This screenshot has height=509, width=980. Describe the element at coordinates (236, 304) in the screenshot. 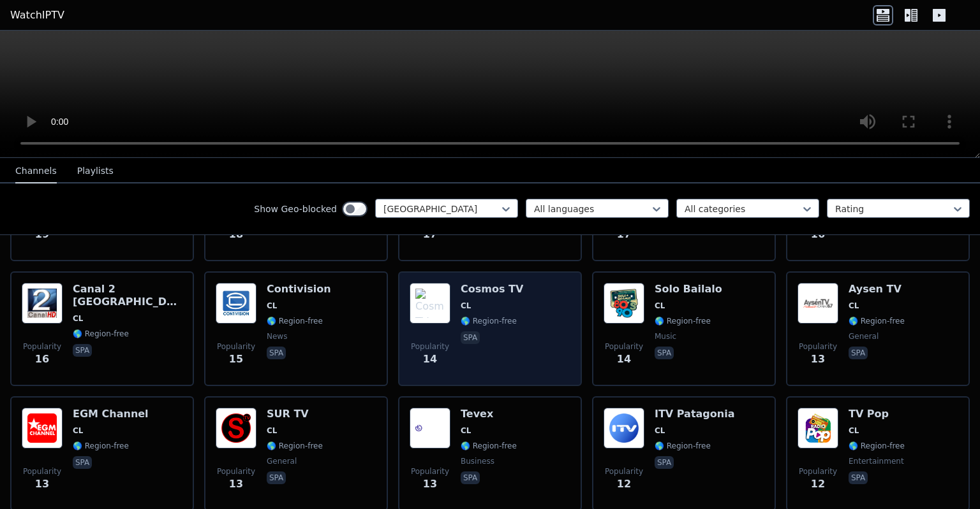

I see `img: Contivision` at that location.